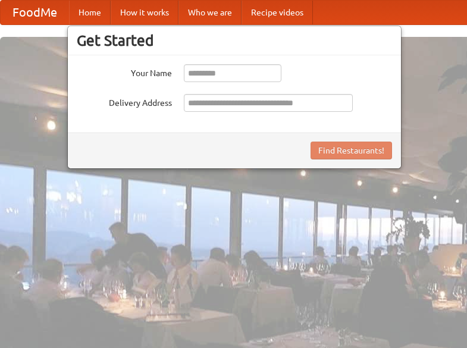 The image size is (467, 348). What do you see at coordinates (235, 40) in the screenshot?
I see `h3: Get Started` at bounding box center [235, 40].